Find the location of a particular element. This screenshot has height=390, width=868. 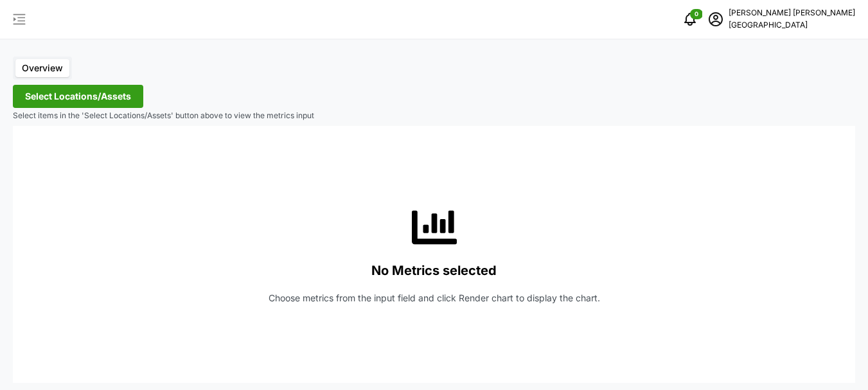

p: Select items in the 'Select Locations/Assets' button above to view the metrics input is located at coordinates (434, 115).